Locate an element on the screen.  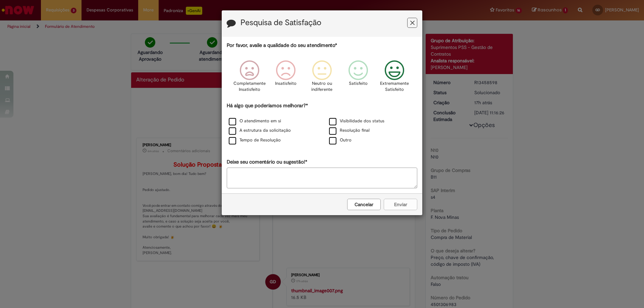
div: Completamente Insatisfeito is located at coordinates (249, 78).